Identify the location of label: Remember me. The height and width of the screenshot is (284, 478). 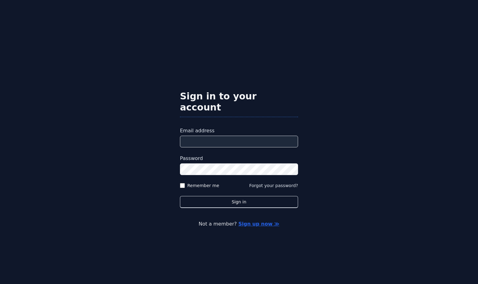
(203, 186).